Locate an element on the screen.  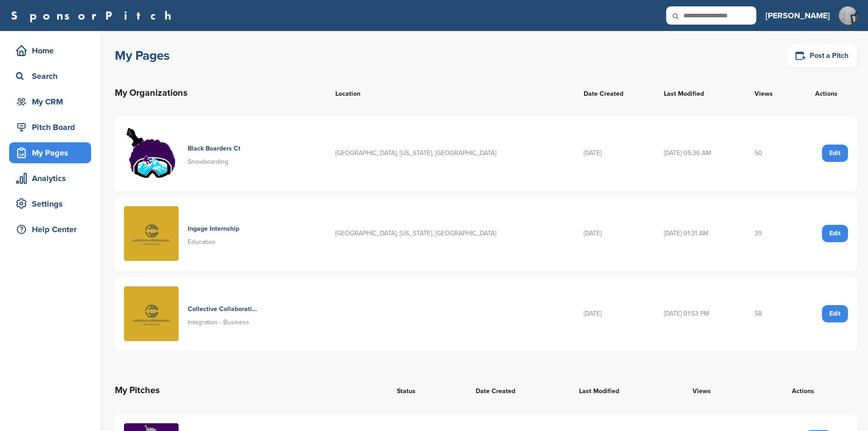
span: Integration - Business is located at coordinates (218, 322).